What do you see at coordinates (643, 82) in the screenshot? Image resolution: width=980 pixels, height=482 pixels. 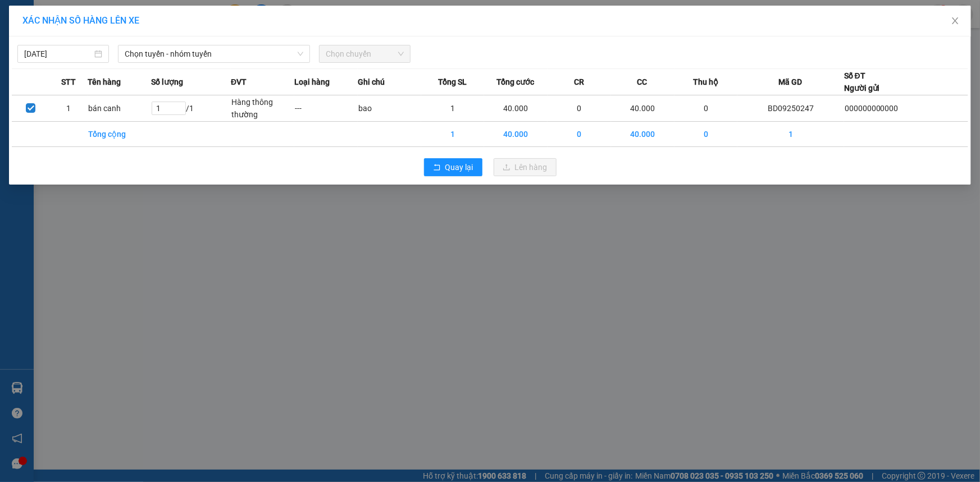 I see `span: CC` at bounding box center [643, 82].